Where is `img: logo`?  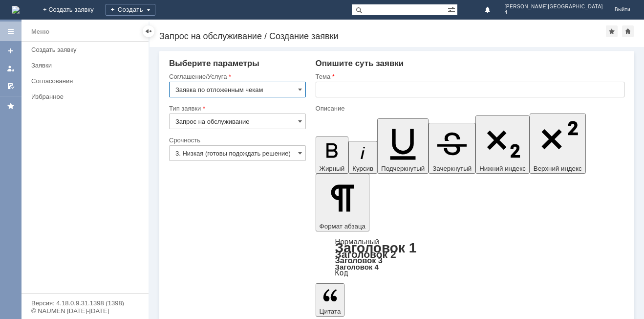
img: logo is located at coordinates (16, 10).